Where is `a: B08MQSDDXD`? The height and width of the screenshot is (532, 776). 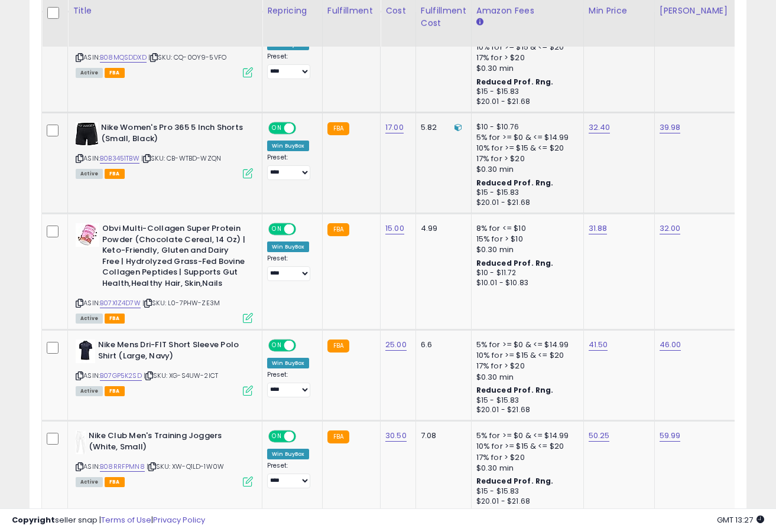
a: B08MQSDDXD is located at coordinates (123, 57).